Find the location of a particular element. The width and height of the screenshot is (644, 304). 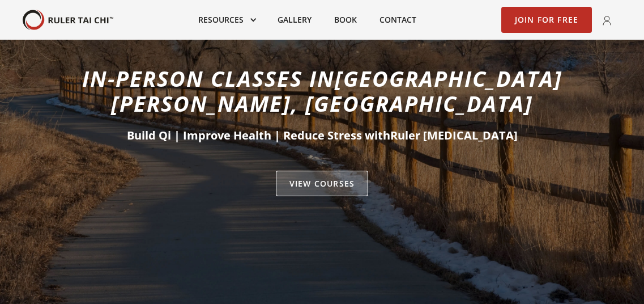

h2: Build Qi | Improve Health | Reduce Stress with is located at coordinates (323, 136).